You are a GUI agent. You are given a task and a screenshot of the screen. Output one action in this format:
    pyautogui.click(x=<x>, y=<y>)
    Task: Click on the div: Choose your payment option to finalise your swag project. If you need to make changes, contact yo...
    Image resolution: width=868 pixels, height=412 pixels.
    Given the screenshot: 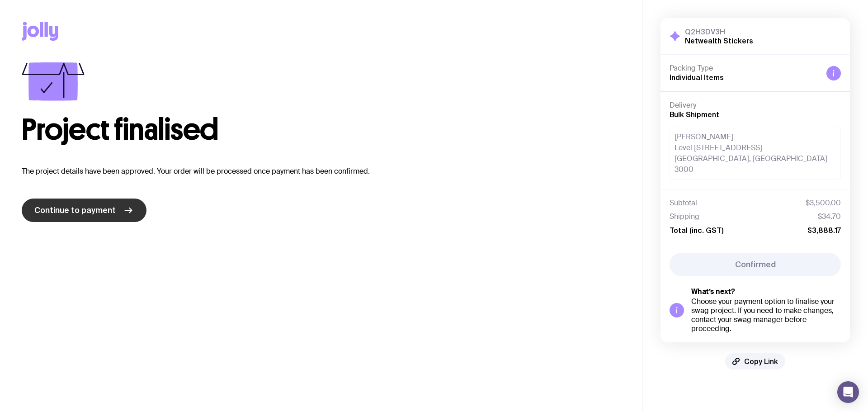 What is the action you would take?
    pyautogui.click(x=766, y=315)
    